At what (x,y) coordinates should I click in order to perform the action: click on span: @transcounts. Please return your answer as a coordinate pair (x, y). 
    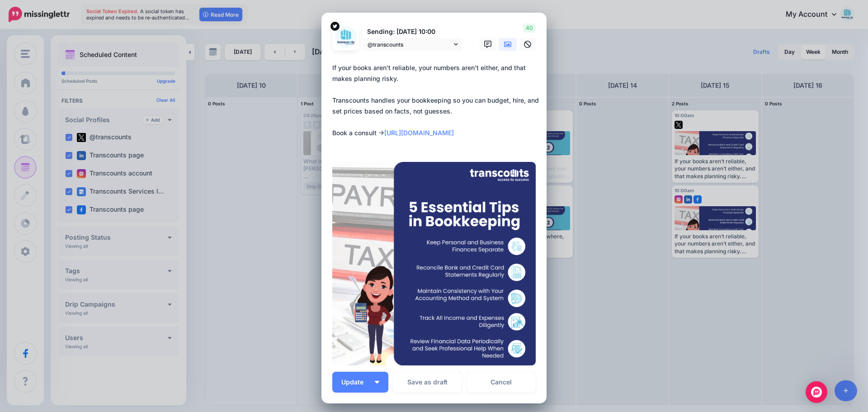
    Looking at the image, I should click on (409, 44).